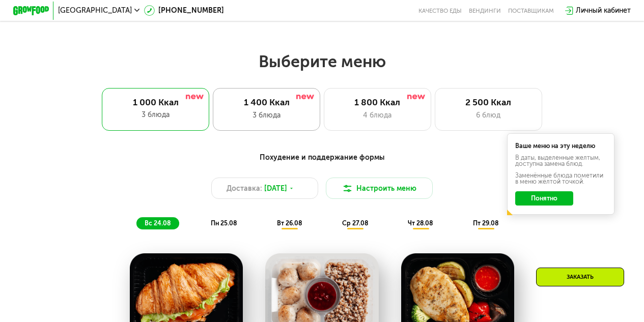 The width and height of the screenshot is (644, 322). Describe the element at coordinates (531, 10) in the screenshot. I see `div: поставщикам` at that location.